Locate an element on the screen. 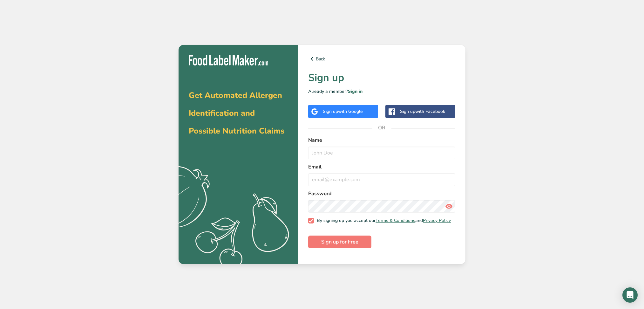 The image size is (644, 309). label: Name is located at coordinates (381, 140).